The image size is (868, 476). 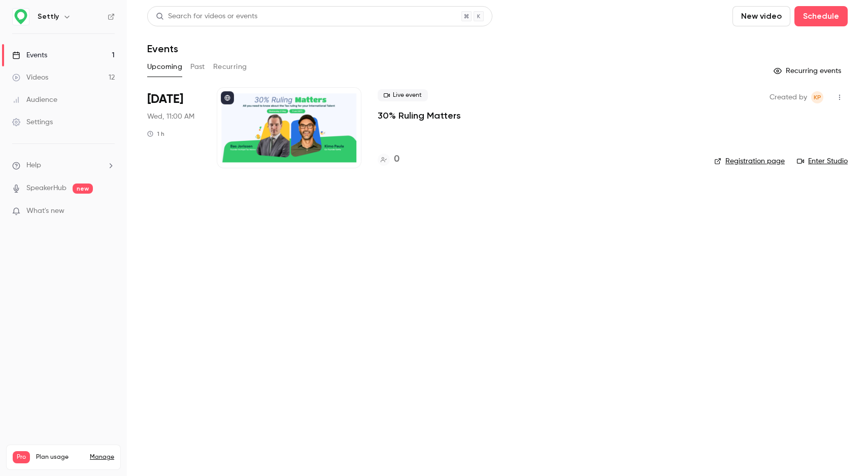 What do you see at coordinates (419, 116) in the screenshot?
I see `a: 30% Ruling Matters` at bounding box center [419, 116].